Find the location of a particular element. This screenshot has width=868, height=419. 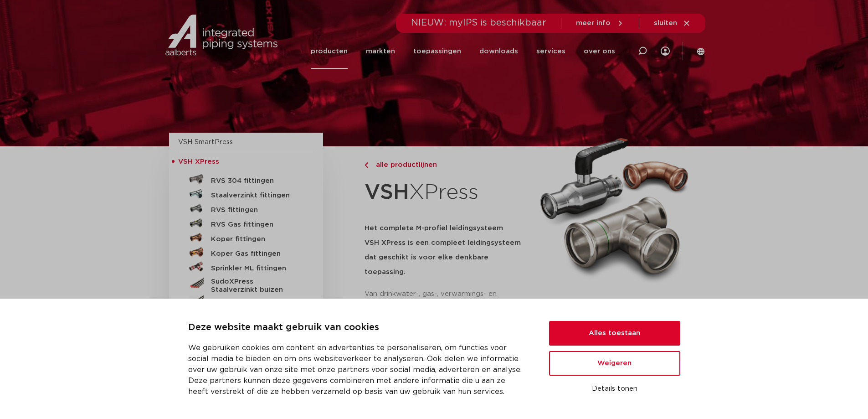

h5: Koper Gas fittingen is located at coordinates (256, 254).